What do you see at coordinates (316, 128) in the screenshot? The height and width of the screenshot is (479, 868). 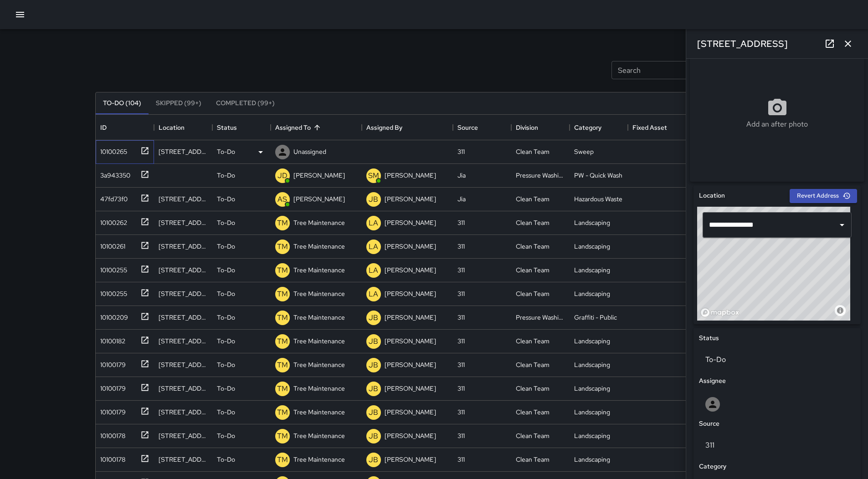 I see `div: Assigned To` at bounding box center [316, 128].